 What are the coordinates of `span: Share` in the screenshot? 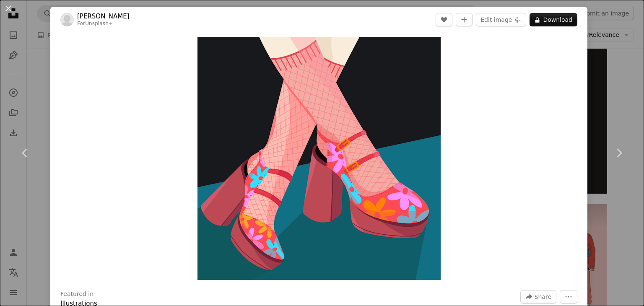 It's located at (543, 297).